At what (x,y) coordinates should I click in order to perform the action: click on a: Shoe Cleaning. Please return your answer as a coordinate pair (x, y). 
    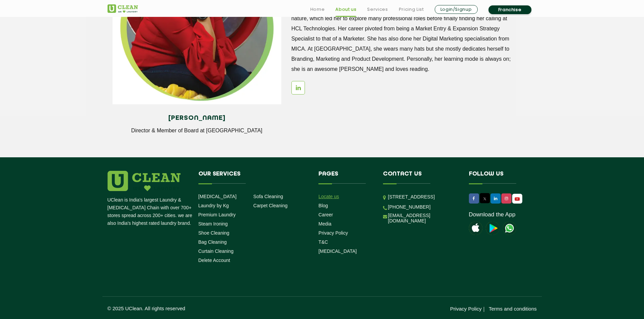
    Looking at the image, I should click on (214, 233).